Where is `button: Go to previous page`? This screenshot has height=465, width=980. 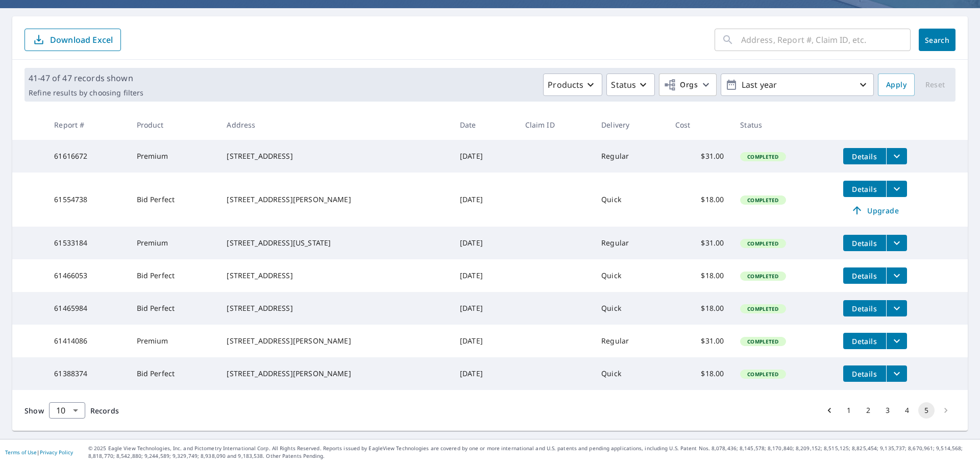 button: Go to previous page is located at coordinates (830, 410).